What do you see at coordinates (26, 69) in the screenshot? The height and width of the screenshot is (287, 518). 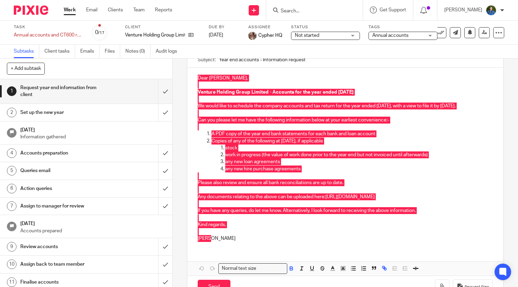 I see `button: + Add subtask` at bounding box center [26, 69].